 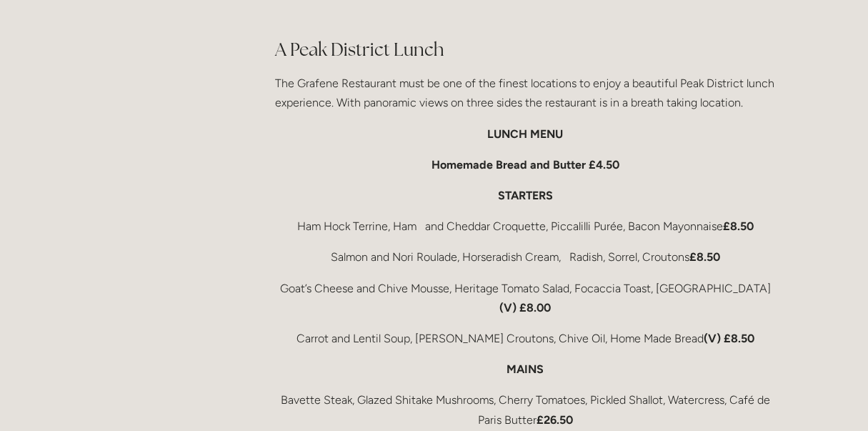 What do you see at coordinates (525, 134) in the screenshot?
I see `strong: LUNCH MENU` at bounding box center [525, 134].